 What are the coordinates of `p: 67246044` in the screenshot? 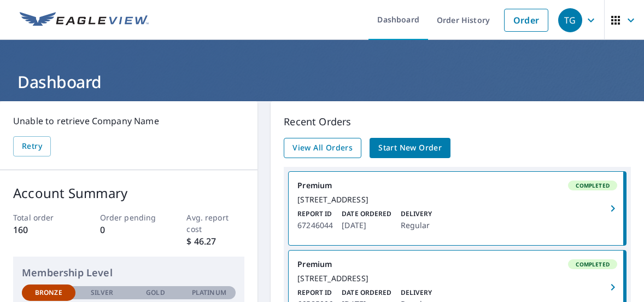 It's located at (315, 226).